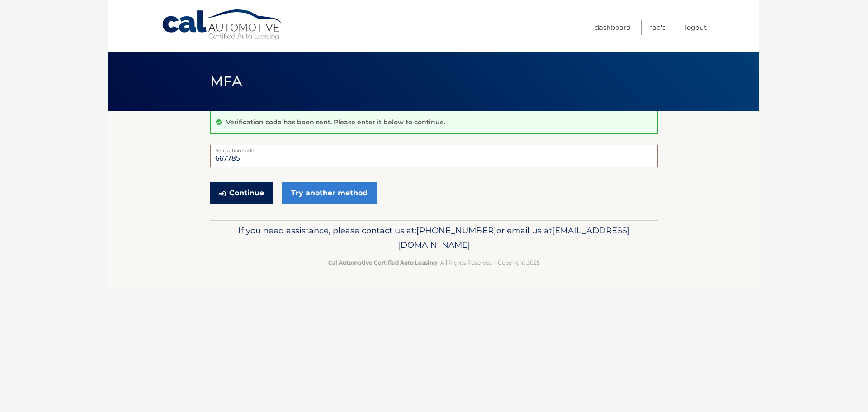  What do you see at coordinates (330, 193) in the screenshot?
I see `a: Try another method` at bounding box center [330, 193].